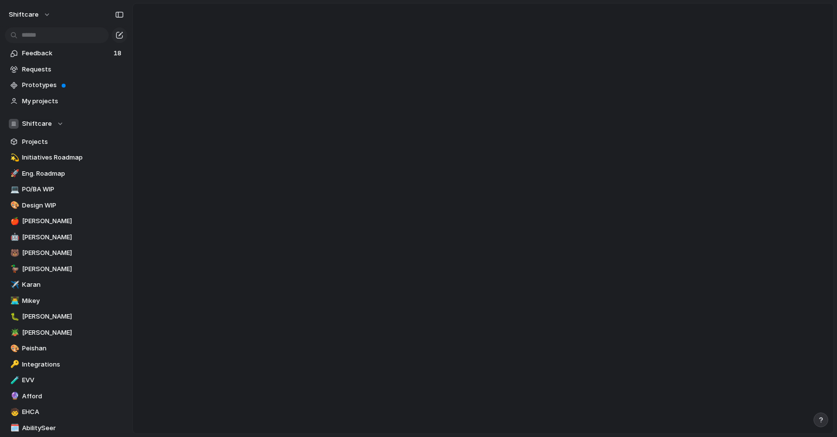 This screenshot has height=437, width=837. What do you see at coordinates (66, 365) in the screenshot?
I see `div: 🔑Integrations` at bounding box center [66, 365].